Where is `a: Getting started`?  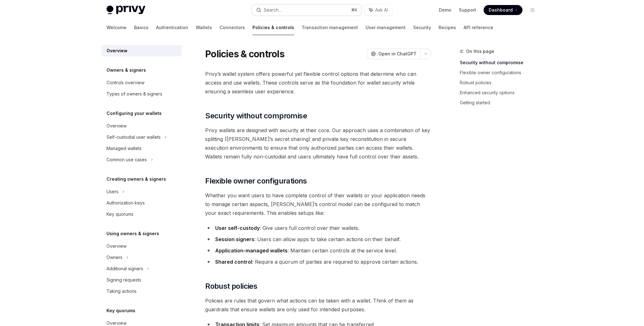
a: Getting started is located at coordinates (501, 102).